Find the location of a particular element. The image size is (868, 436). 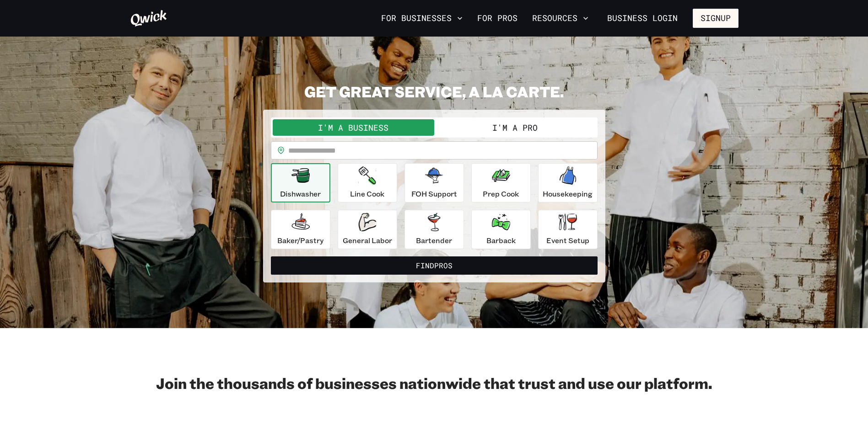

button: Line Cook is located at coordinates (367, 183).